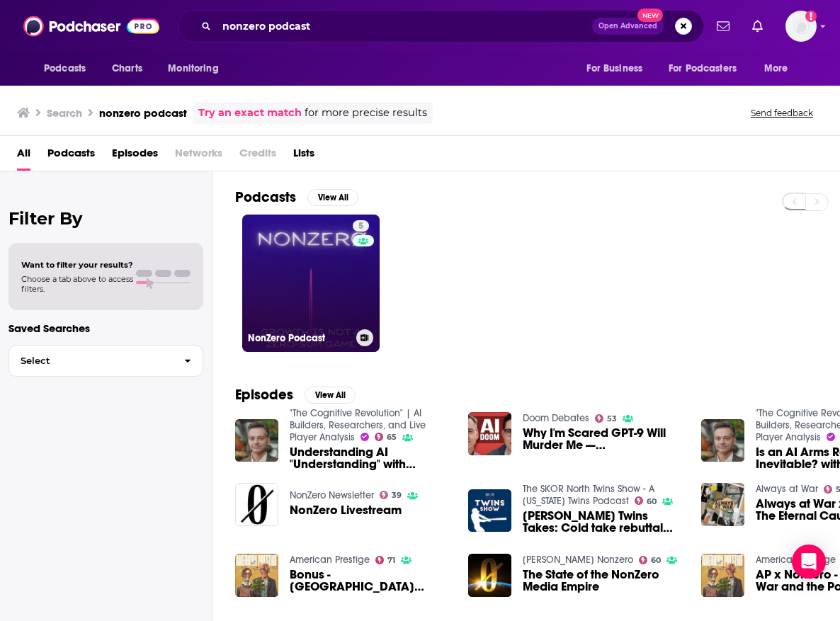  What do you see at coordinates (723, 575) in the screenshot?
I see `a: AP x Nonzero - The Gaza War and the Palestine Question w/ Robert Wright` at bounding box center [723, 575].